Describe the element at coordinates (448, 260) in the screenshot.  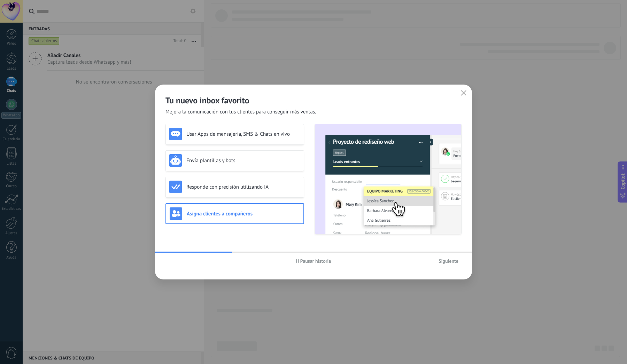
I see `span: Siguiente` at that location.